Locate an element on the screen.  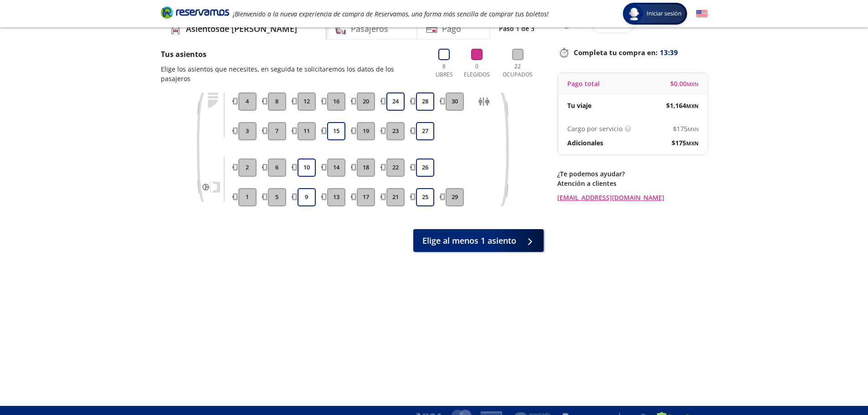
p: Paso 1 de 3 is located at coordinates (517, 28).